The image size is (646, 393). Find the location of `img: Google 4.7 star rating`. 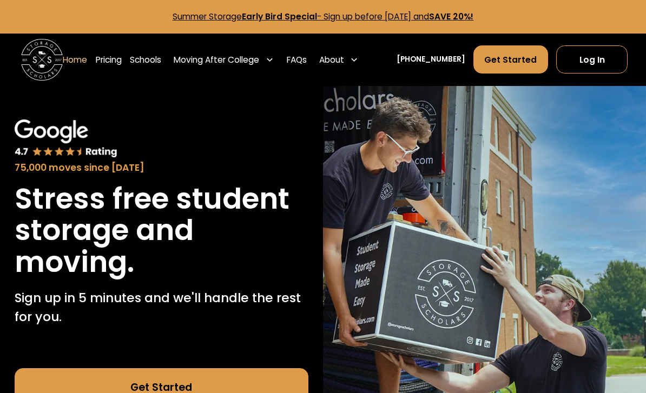

img: Google 4.7 star rating is located at coordinates (66, 139).